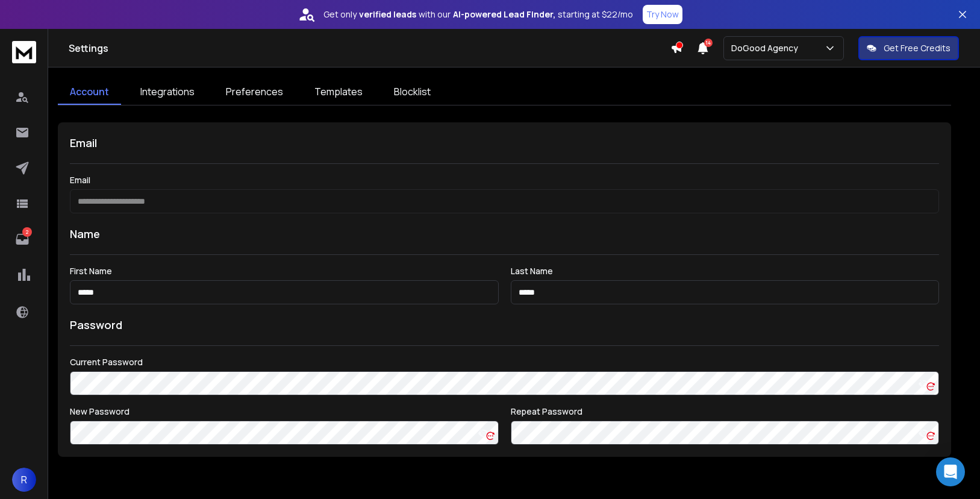  Describe the element at coordinates (767, 48) in the screenshot. I see `p: DoGood Agency` at that location.